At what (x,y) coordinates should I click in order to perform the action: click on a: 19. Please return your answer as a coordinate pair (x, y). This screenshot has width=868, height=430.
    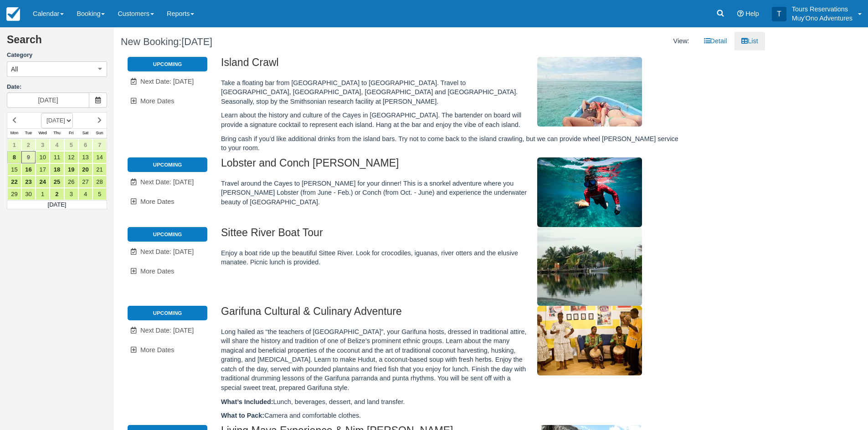
    Looking at the image, I should click on (71, 170).